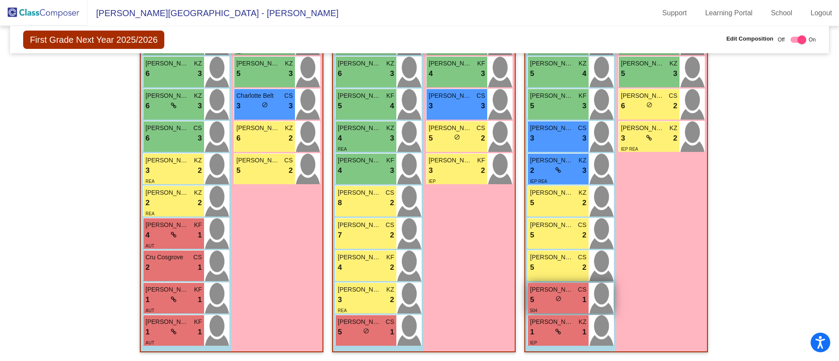 This screenshot has width=839, height=361. Describe the element at coordinates (94, 40) in the screenshot. I see `span: First Grade Next Year 2025/2026` at that location.